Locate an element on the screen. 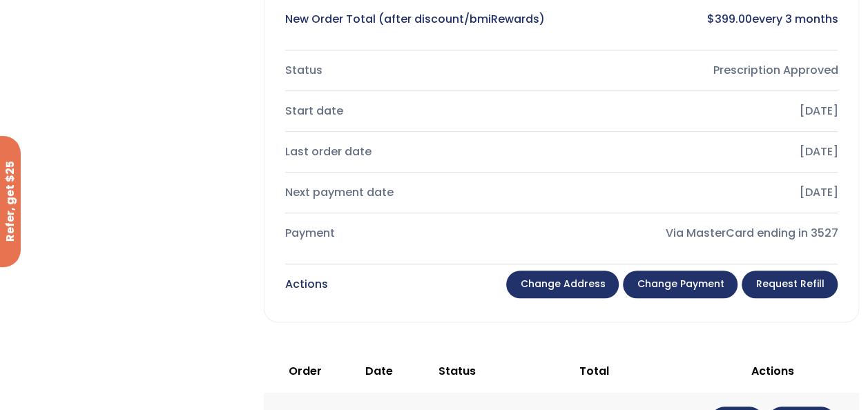 Image resolution: width=868 pixels, height=410 pixels. a: Change payment is located at coordinates (680, 284).